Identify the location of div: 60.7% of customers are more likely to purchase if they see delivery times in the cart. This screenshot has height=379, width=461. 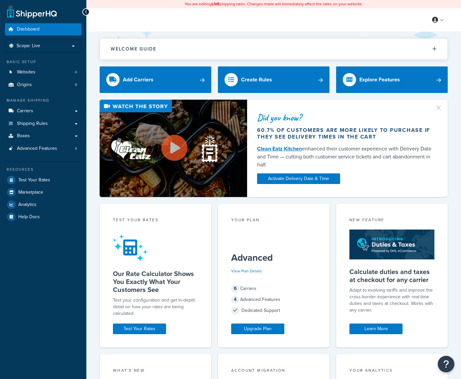
(347, 134).